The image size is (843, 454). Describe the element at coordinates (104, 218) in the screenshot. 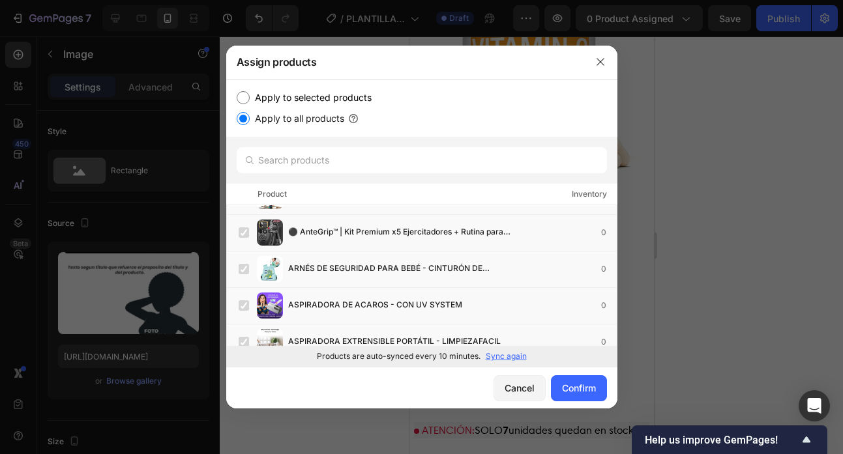

I see `p: Realza tu figura con el combo 3 en 1` at that location.